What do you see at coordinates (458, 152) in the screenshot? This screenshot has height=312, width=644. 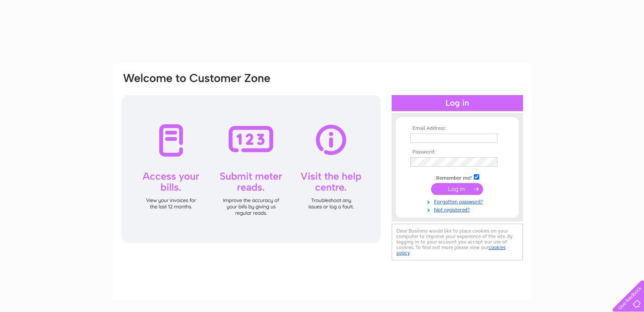 I see `th: Password:` at bounding box center [458, 152].